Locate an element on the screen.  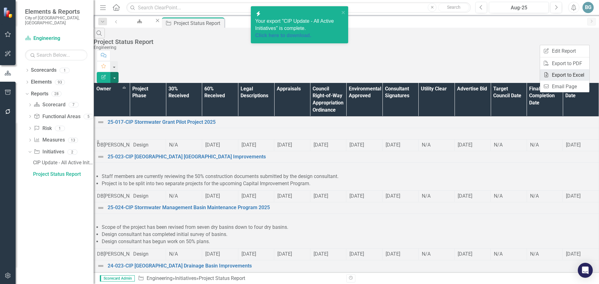
a: Export to PDF is located at coordinates (565, 63).